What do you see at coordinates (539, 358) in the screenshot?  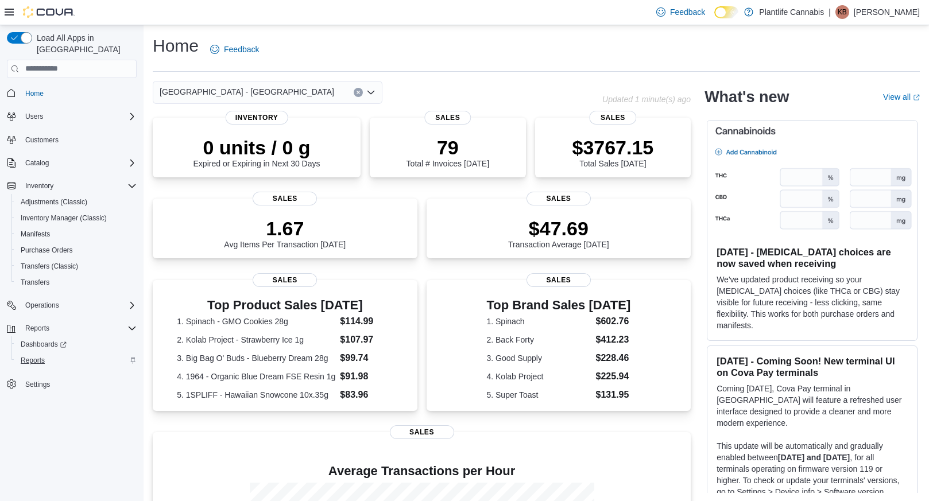 I see `dt: 3. Good Supply` at bounding box center [539, 358].